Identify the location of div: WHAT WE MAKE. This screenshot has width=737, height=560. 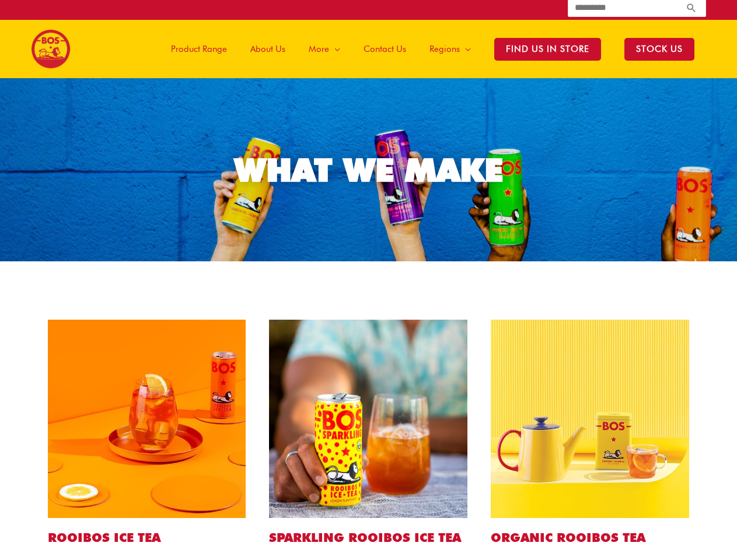
(369, 170).